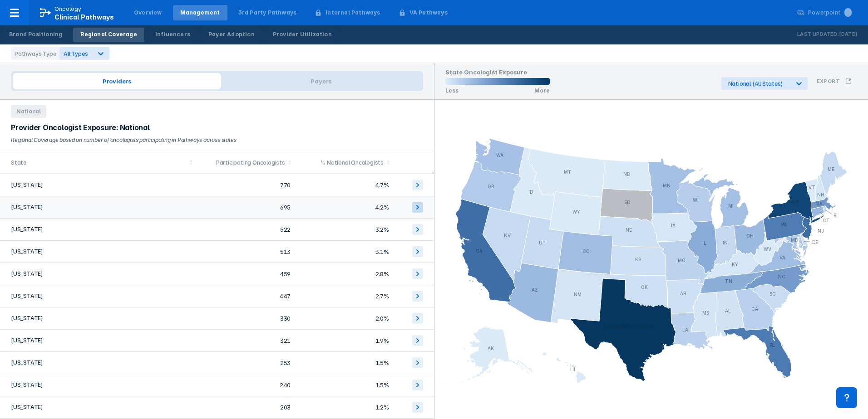 This screenshot has width=868, height=419. What do you see at coordinates (35, 53) in the screenshot?
I see `div: Pathways Type` at bounding box center [35, 53].